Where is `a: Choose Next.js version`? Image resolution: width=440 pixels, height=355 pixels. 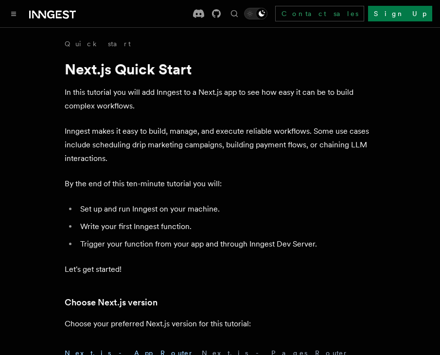
a: Choose Next.js version is located at coordinates (111, 302).